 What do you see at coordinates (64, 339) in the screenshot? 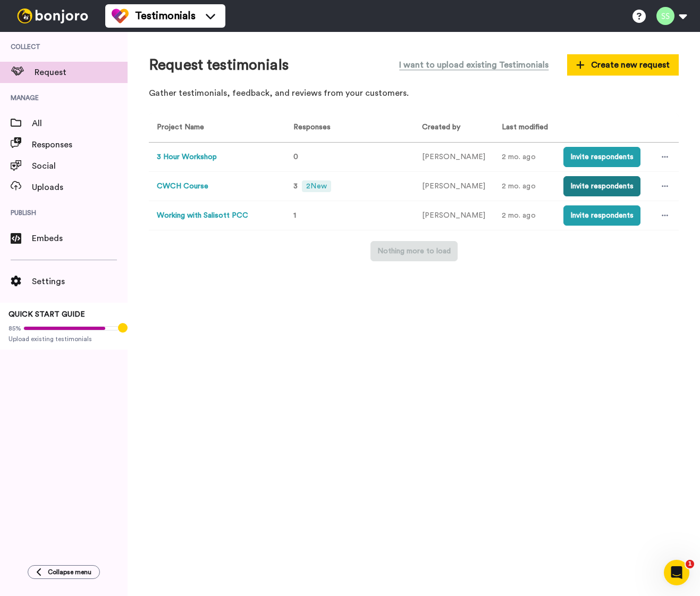
I see `span: Upload existing testimonials` at bounding box center [64, 339].